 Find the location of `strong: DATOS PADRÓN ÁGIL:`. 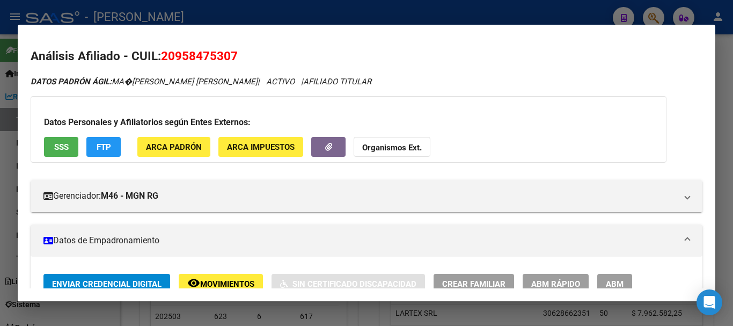

strong: DATOS PADRÓN ÁGIL: is located at coordinates (71, 82).